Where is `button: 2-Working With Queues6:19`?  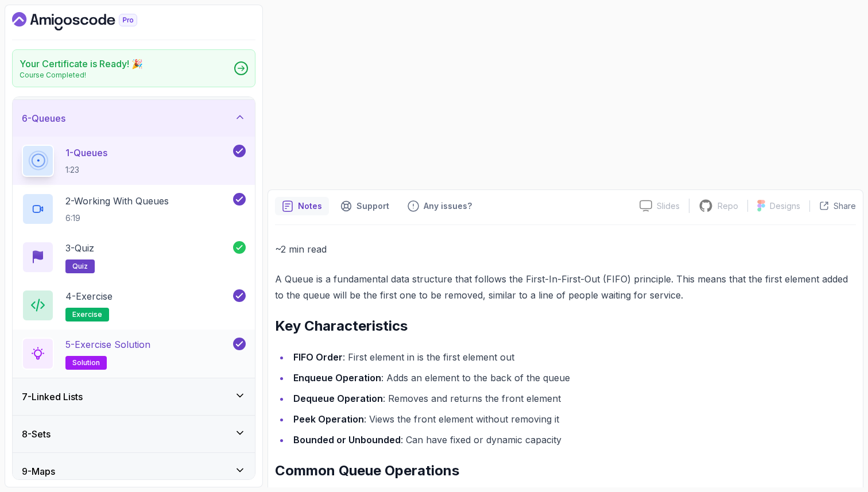 button: 2-Working With Queues6:19 is located at coordinates (133, 209).